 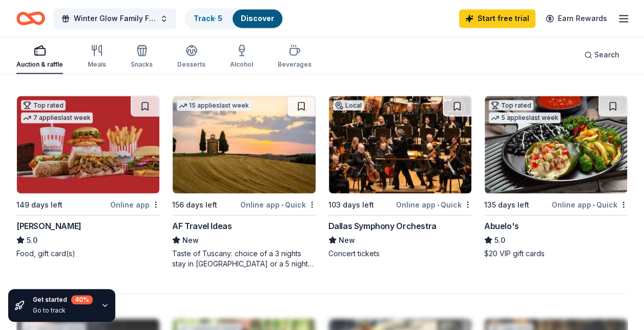 I want to click on img: Image for AF Travel Ideas, so click(x=244, y=144).